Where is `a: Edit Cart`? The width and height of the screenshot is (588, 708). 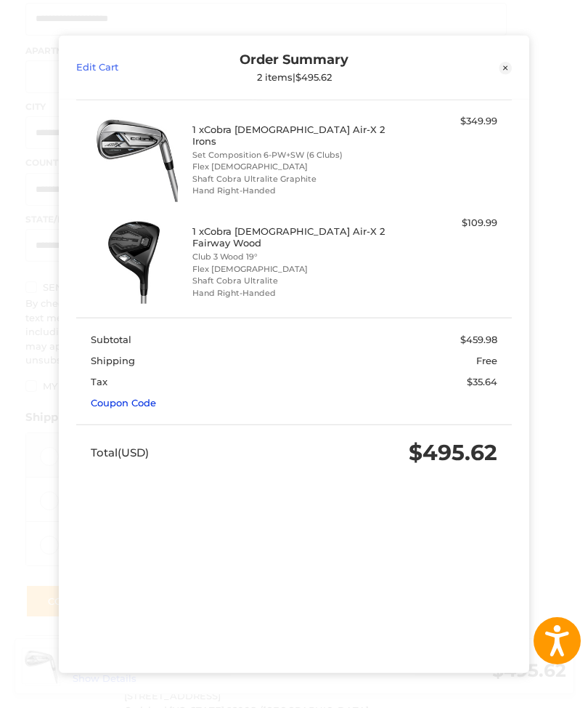 a: Edit Cart is located at coordinates (131, 68).